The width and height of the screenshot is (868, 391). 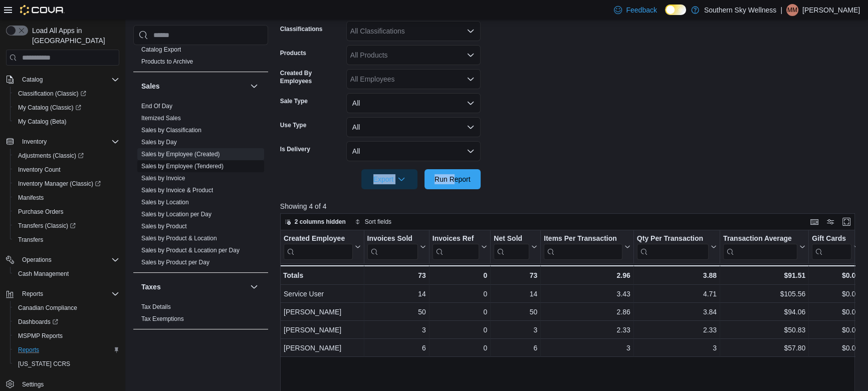 I want to click on div: Totals, so click(x=322, y=275).